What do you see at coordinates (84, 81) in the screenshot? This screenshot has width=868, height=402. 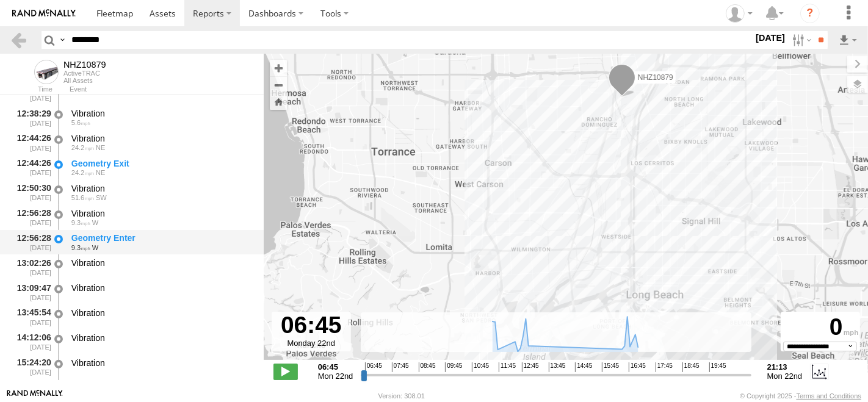 I see `div: All Assets` at bounding box center [84, 81].